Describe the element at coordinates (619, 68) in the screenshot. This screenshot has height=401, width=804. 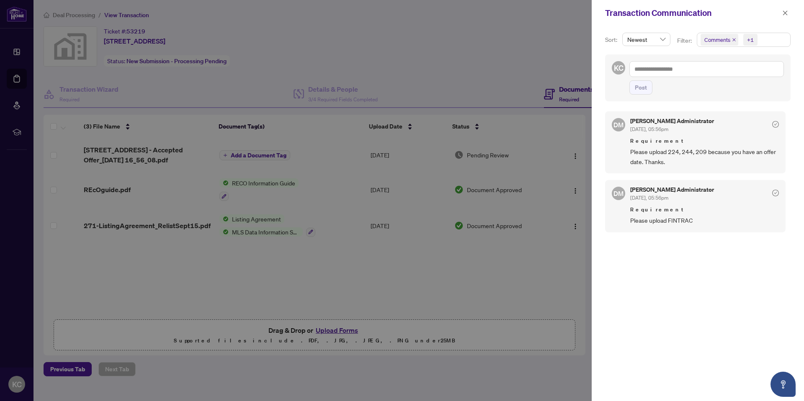
I see `span: KC` at that location.